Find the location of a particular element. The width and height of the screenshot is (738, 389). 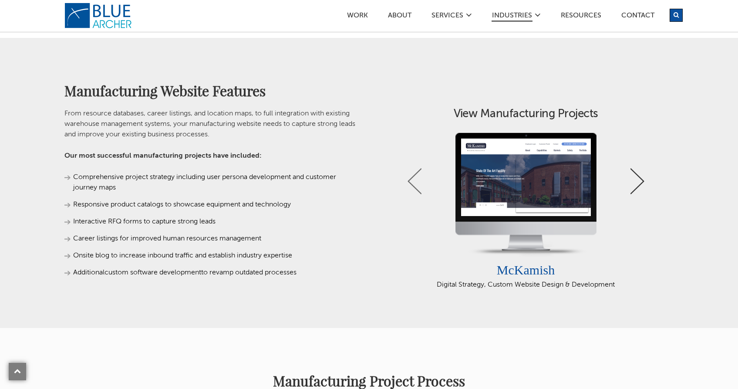

a: Next is located at coordinates (637, 181).